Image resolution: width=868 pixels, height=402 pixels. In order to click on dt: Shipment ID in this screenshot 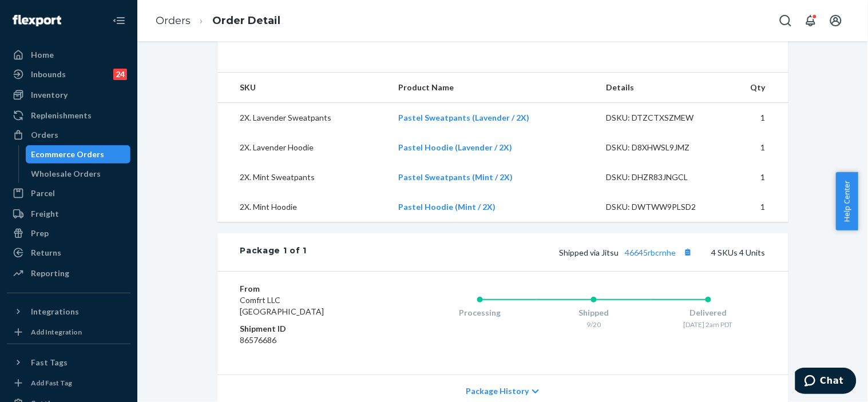, I will do `click(308, 329)`.